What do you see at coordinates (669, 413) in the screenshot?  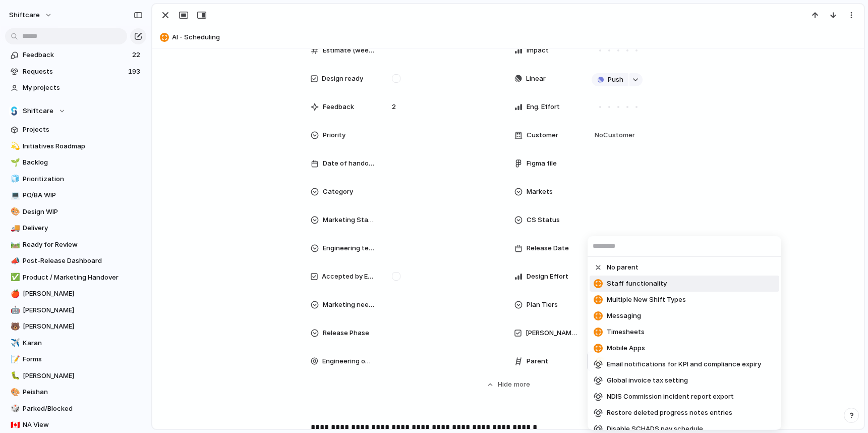 I see `span: Restore deleted progress notes entries` at bounding box center [669, 413].